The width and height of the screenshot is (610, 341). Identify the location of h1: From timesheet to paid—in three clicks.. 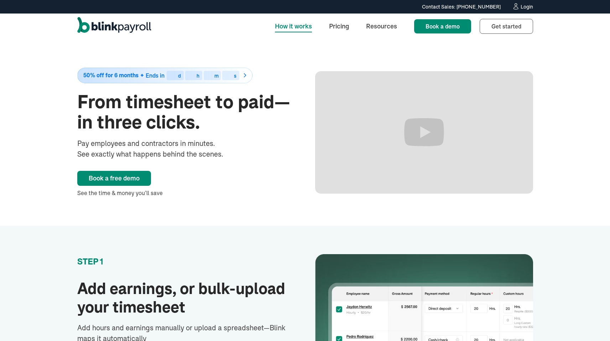
(186, 112).